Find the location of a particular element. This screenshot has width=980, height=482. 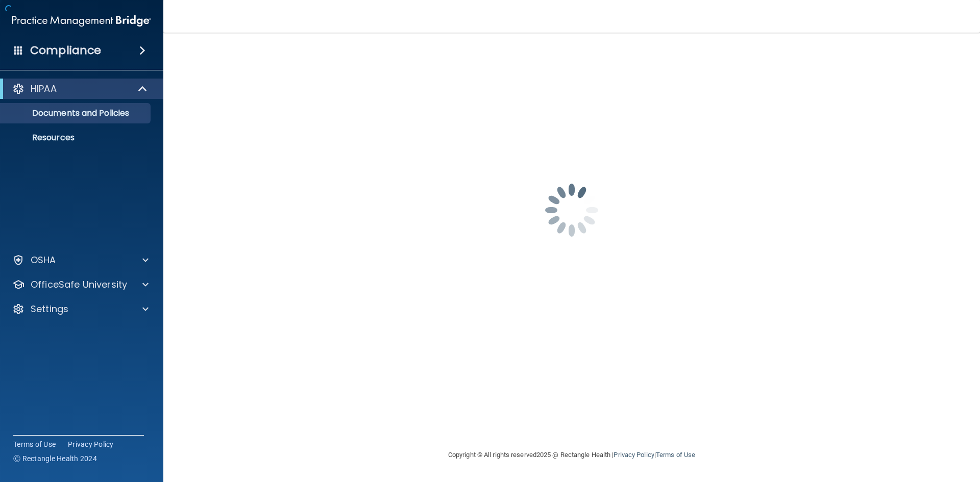

p: Resources is located at coordinates (76, 138).